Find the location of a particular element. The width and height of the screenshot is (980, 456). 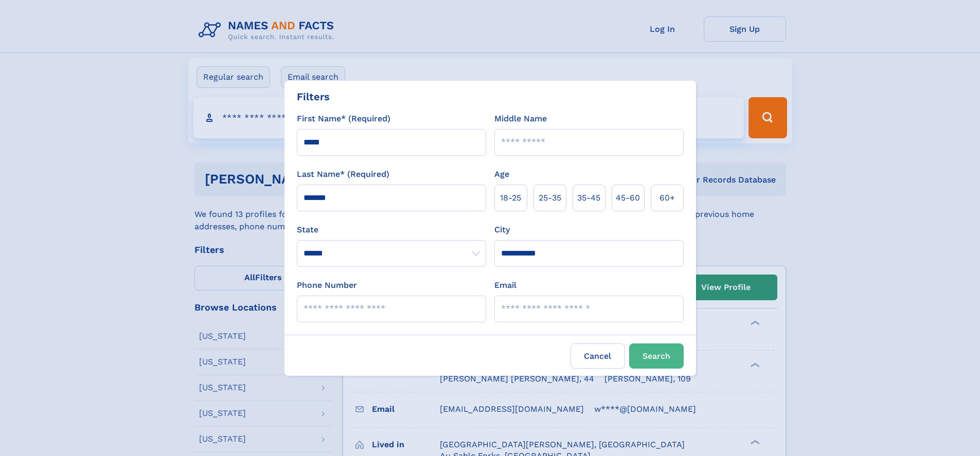

div: Filters is located at coordinates (313, 96).